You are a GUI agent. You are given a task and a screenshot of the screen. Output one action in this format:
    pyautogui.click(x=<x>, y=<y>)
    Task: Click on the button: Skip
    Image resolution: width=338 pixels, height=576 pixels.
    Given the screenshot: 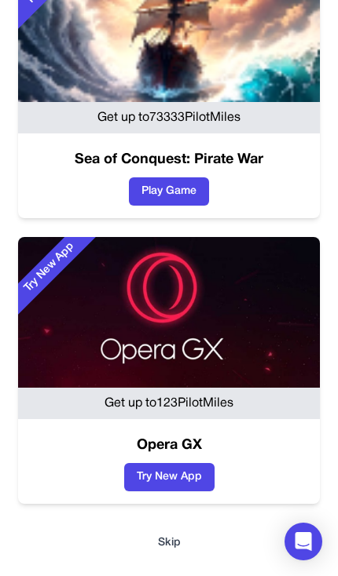 What is the action you would take?
    pyautogui.click(x=169, y=543)
    